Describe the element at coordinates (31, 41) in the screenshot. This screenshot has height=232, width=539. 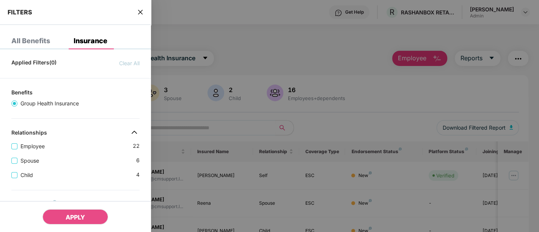
I see `div: All Benefits` at that location.